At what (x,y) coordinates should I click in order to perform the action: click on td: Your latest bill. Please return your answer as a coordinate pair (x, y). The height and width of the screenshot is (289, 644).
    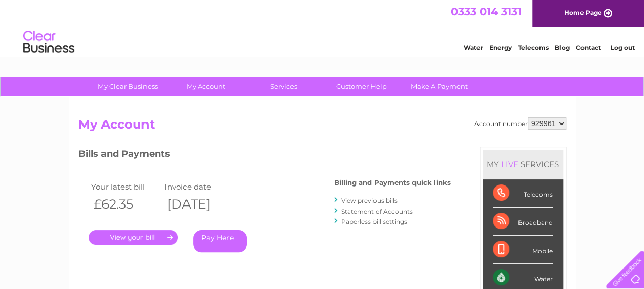
    Looking at the image, I should click on (126, 187).